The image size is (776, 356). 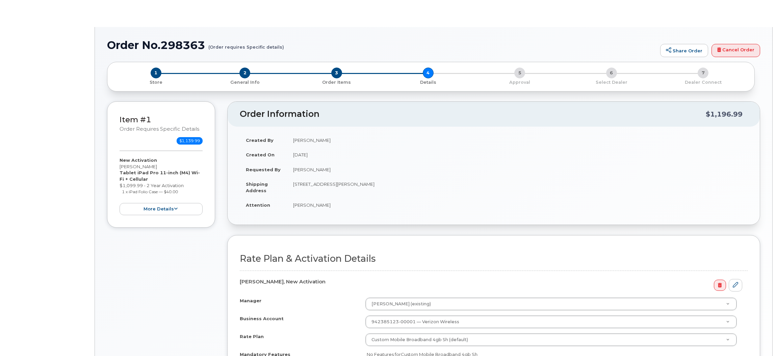 I want to click on label: Rate Plan, so click(x=252, y=336).